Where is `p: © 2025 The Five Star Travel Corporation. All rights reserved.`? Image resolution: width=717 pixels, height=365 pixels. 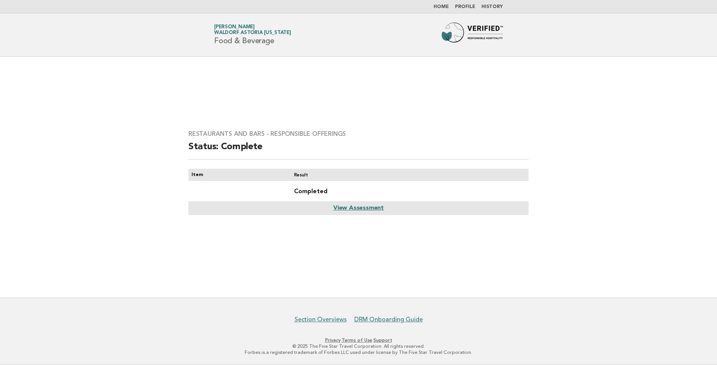
p: © 2025 The Five Star Travel Corporation. All rights reserved. is located at coordinates (359, 347).